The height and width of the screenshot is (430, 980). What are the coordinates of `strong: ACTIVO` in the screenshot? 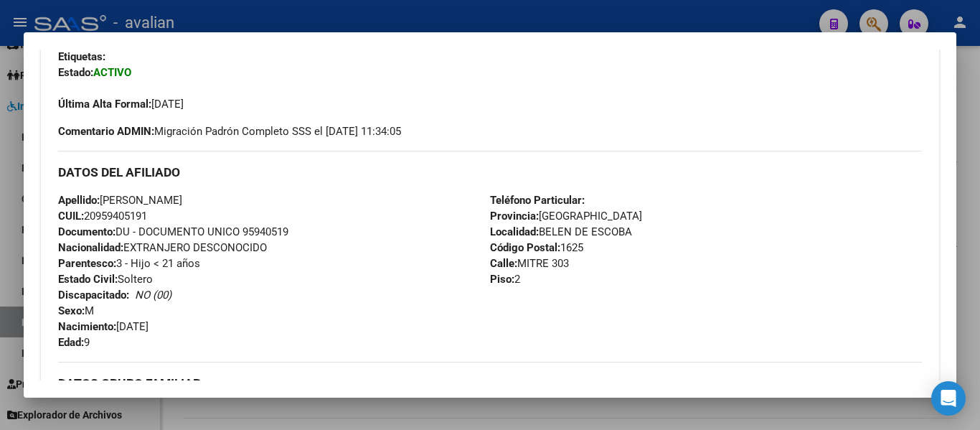 It's located at (112, 73).